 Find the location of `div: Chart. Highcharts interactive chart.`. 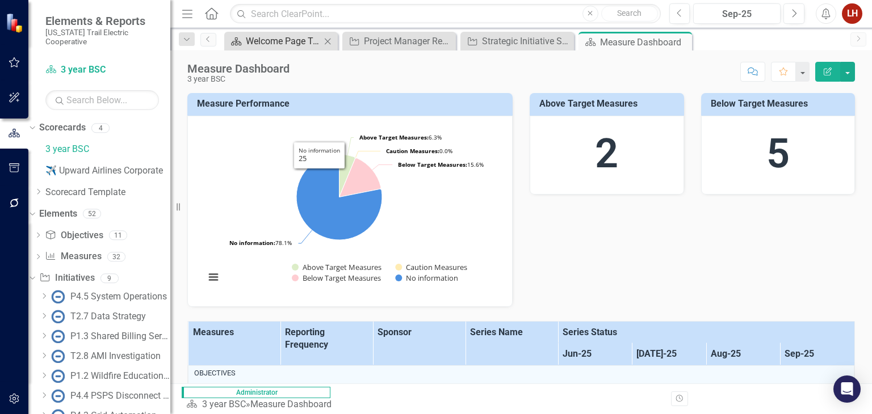

div: Chart. Highcharts interactive chart. is located at coordinates (350, 210).